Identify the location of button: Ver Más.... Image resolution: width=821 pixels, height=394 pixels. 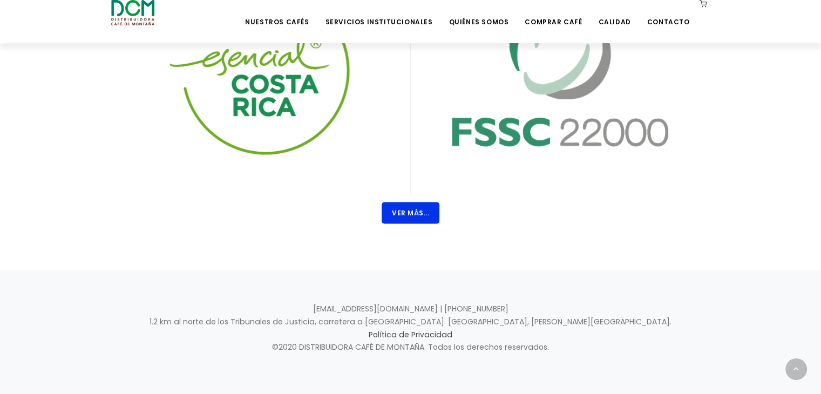
(410, 213).